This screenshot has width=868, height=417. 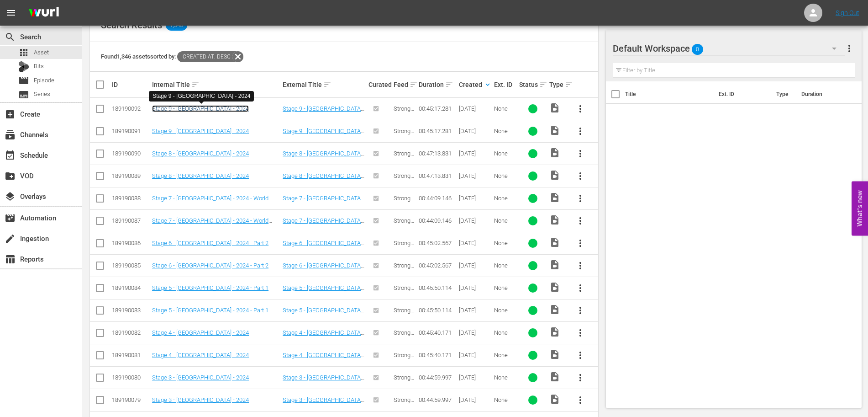 I want to click on div: Ext. ID, so click(x=505, y=85).